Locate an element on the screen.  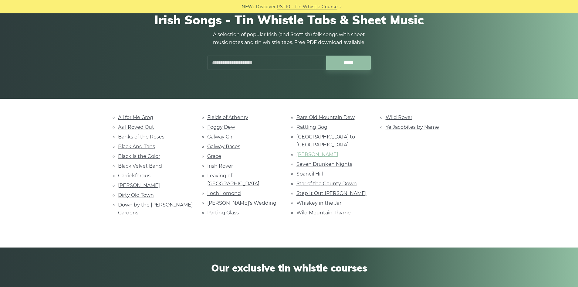
a: Black And Tans is located at coordinates (137, 146).